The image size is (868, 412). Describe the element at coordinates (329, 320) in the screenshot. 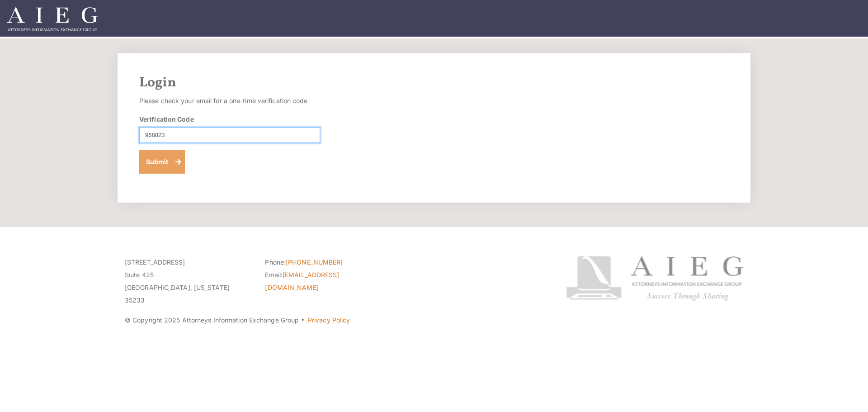

I see `a: Privacy Policy` at that location.